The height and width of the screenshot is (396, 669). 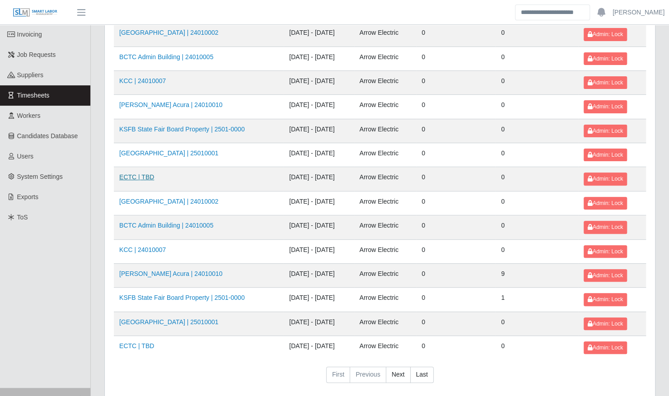 What do you see at coordinates (23, 217) in the screenshot?
I see `span: ToS` at bounding box center [23, 217].